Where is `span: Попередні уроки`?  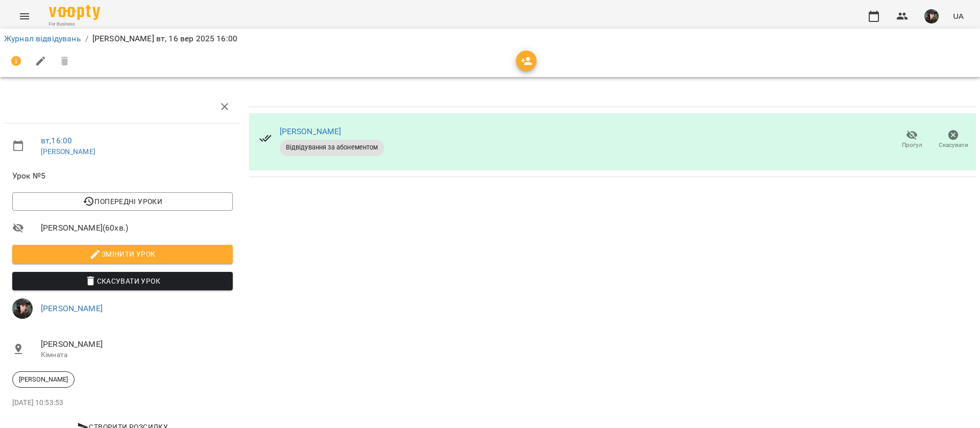
span: Попередні уроки is located at coordinates (122, 201).